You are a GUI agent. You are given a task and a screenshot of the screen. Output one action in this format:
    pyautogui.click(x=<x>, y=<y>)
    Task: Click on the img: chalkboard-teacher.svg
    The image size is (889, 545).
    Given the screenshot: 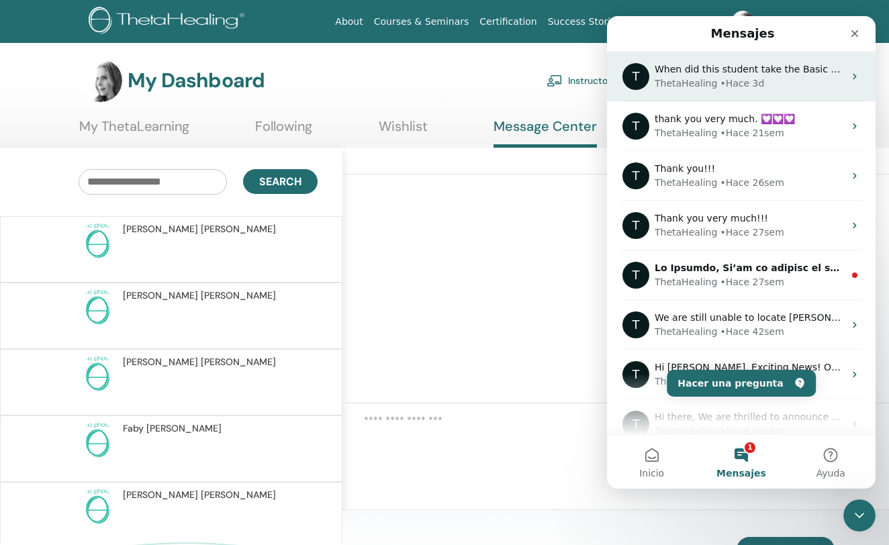 What is the action you would take?
    pyautogui.click(x=555, y=81)
    